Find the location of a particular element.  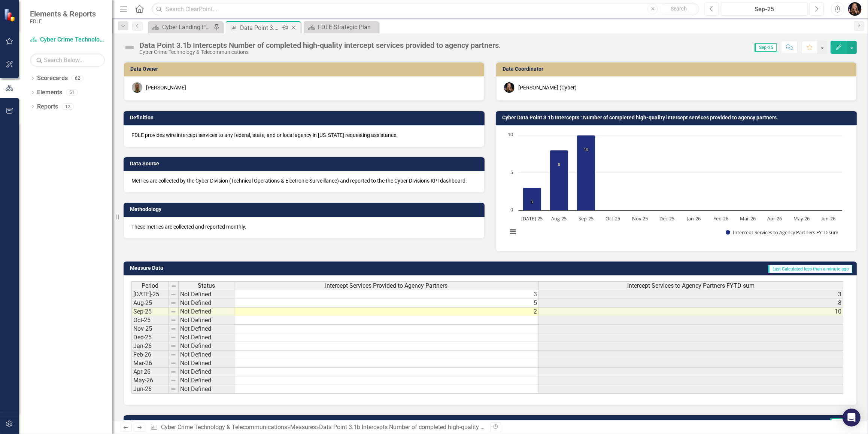

text: 5 is located at coordinates (511, 172).